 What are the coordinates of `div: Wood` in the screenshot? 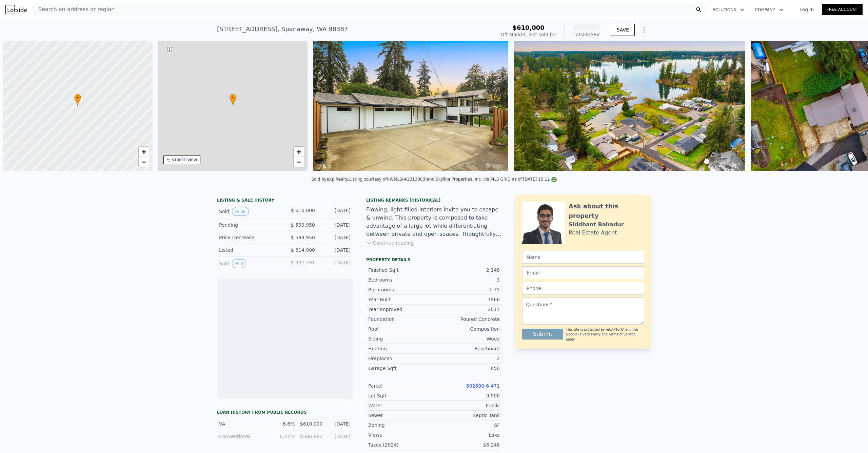 It's located at (467, 339).